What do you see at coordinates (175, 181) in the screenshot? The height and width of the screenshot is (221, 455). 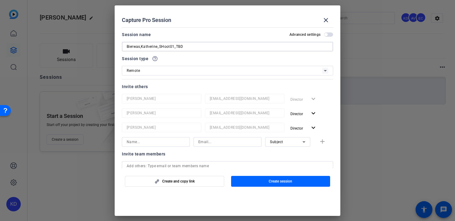 I see `button: Create and copy link` at bounding box center [175, 181].